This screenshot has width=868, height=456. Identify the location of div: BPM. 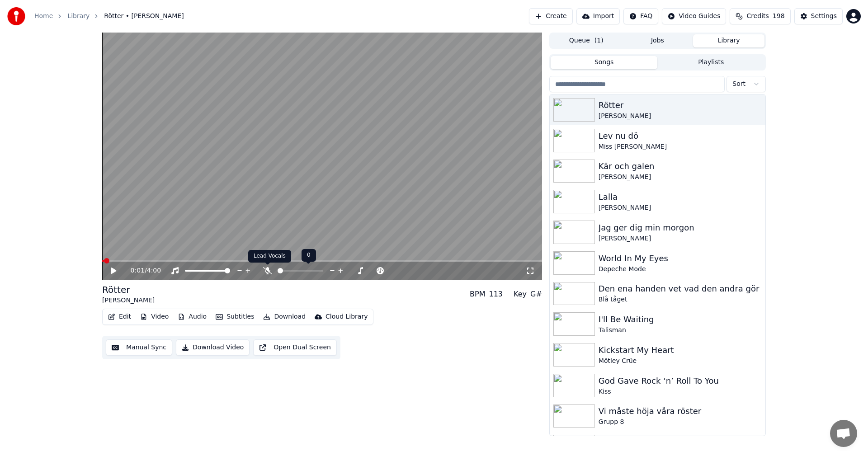
(477, 294).